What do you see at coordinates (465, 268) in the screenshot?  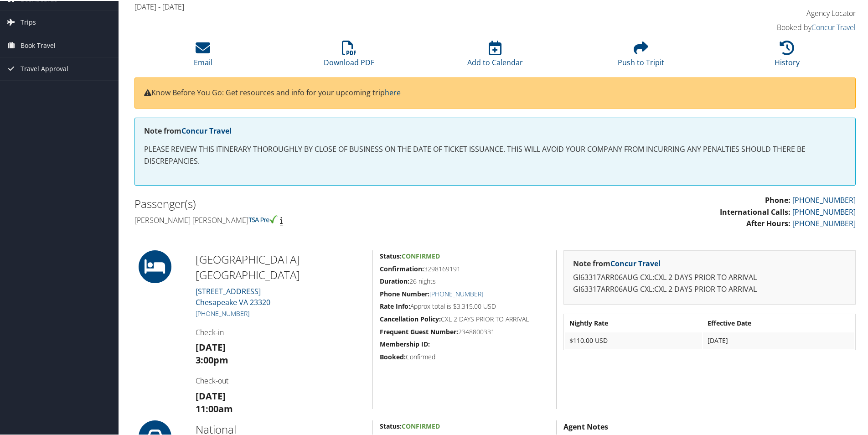 I see `h5: 3298169191` at bounding box center [465, 268].